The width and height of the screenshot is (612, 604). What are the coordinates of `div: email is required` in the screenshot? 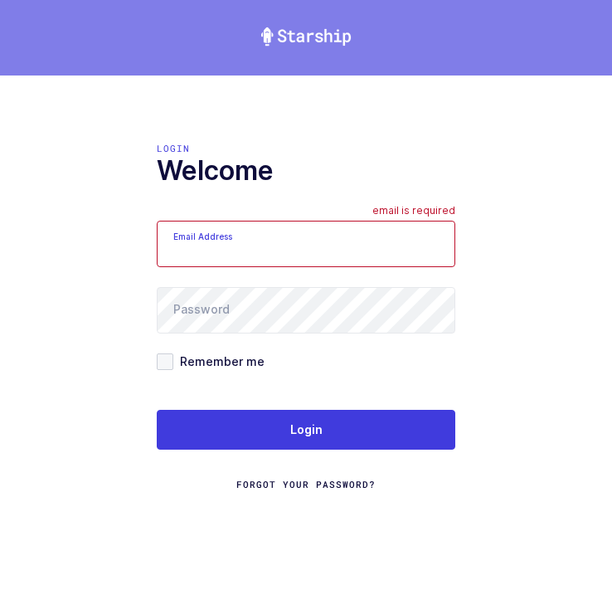 It's located at (414, 212).